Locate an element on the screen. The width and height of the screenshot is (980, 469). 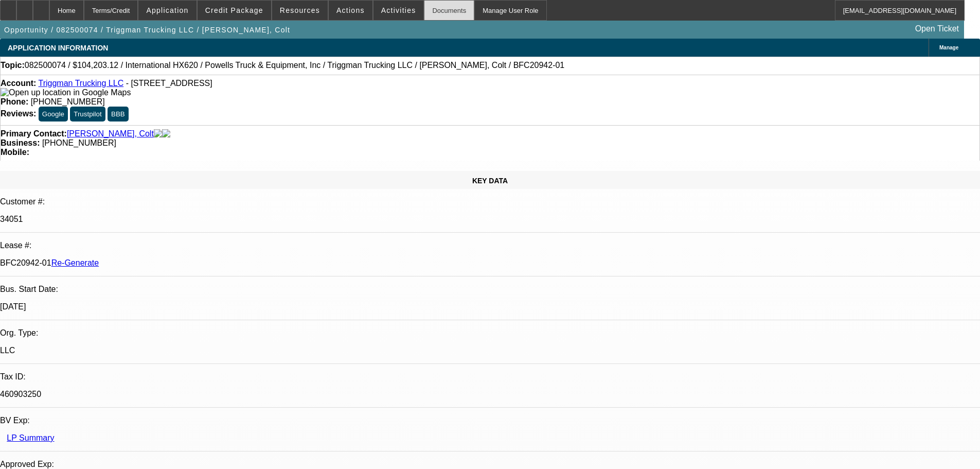
strong: Business: is located at coordinates (20, 142).